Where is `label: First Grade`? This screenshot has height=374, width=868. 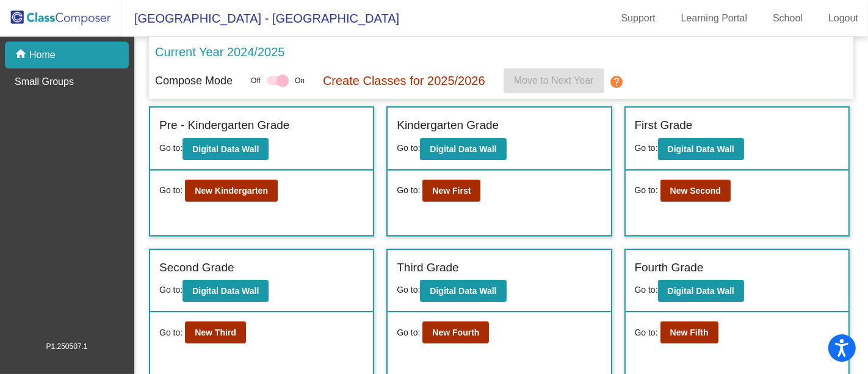 label: First Grade is located at coordinates (664, 125).